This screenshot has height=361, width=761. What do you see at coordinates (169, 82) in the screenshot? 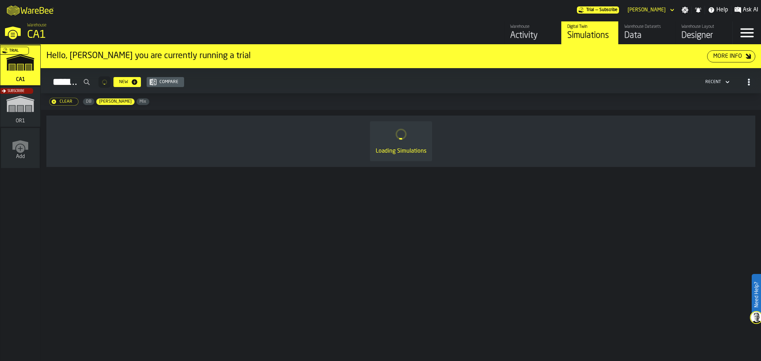
I see `div: Compare` at bounding box center [169, 82].